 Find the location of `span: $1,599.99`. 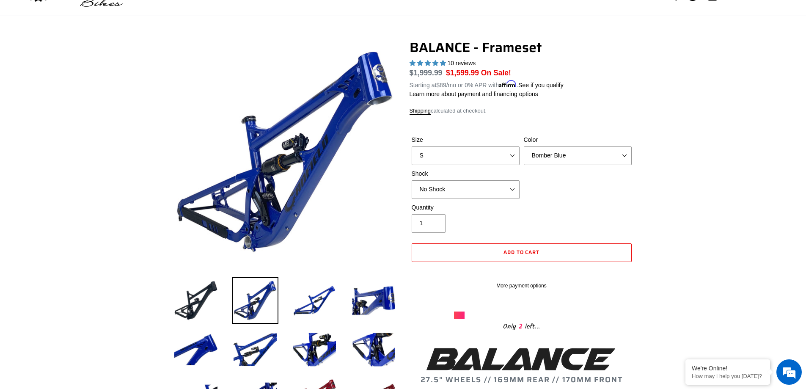

span: $1,599.99 is located at coordinates (462, 73).